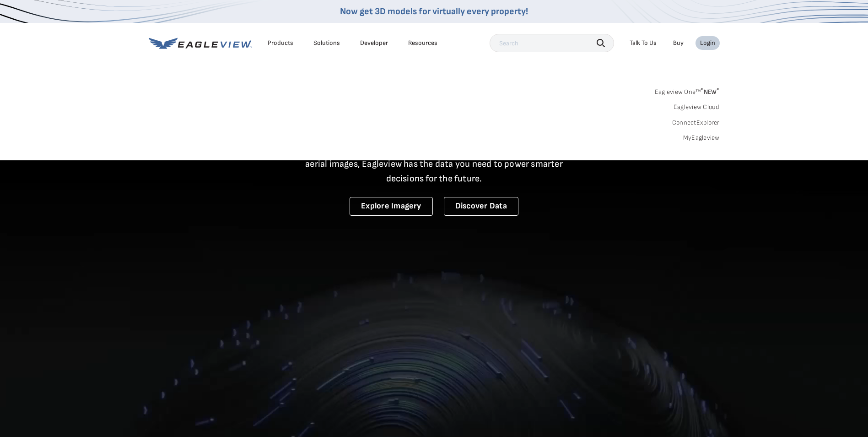 This screenshot has height=437, width=868. What do you see at coordinates (643, 43) in the screenshot?
I see `div: Talk To Us` at bounding box center [643, 43].